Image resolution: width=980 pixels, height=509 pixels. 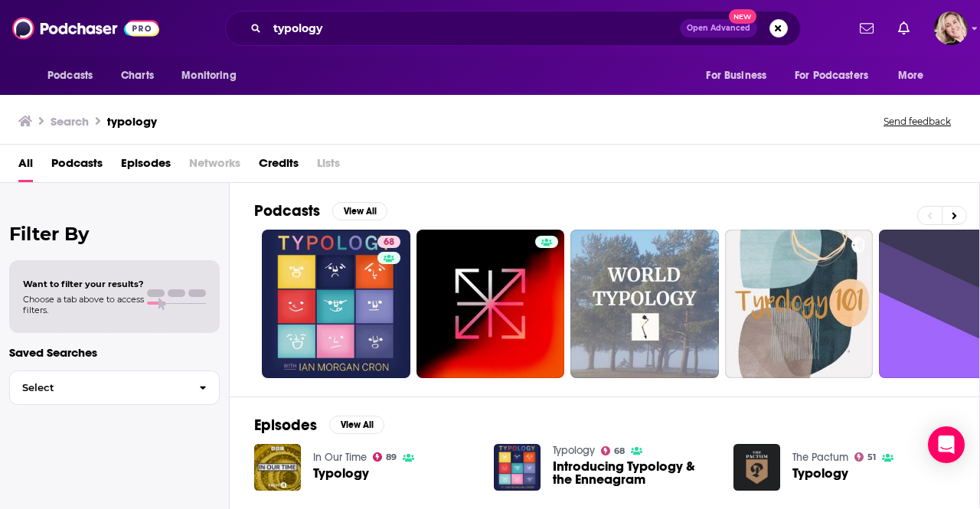 What do you see at coordinates (214, 166) in the screenshot?
I see `span: Networks` at bounding box center [214, 166].